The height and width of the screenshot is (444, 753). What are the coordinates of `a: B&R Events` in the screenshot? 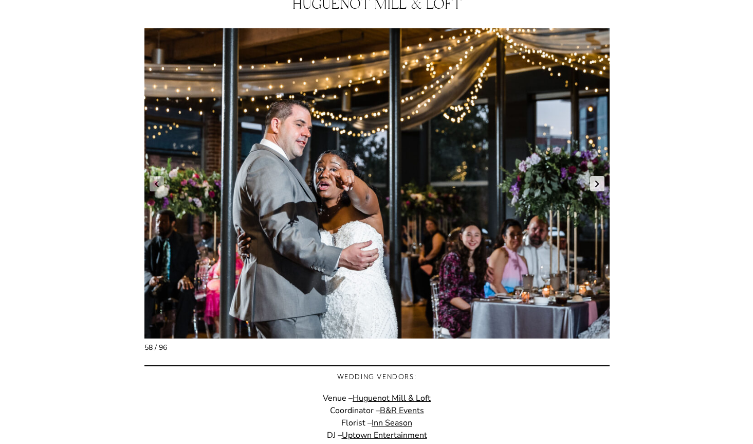 It's located at (402, 410).